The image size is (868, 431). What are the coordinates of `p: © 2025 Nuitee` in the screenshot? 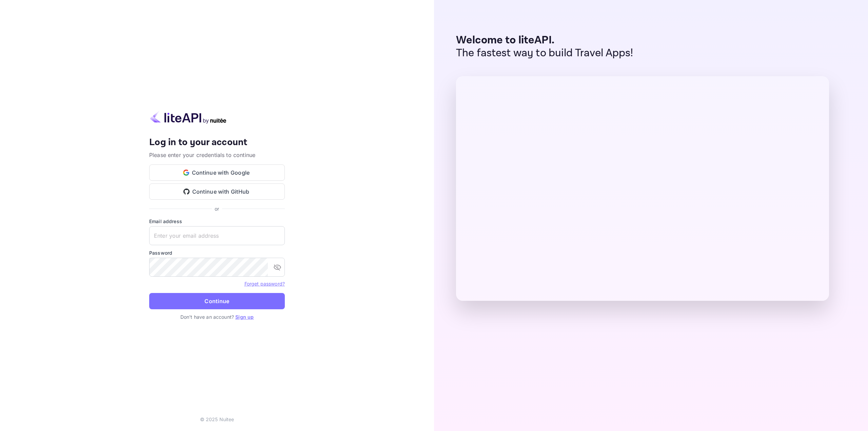 It's located at (217, 419).